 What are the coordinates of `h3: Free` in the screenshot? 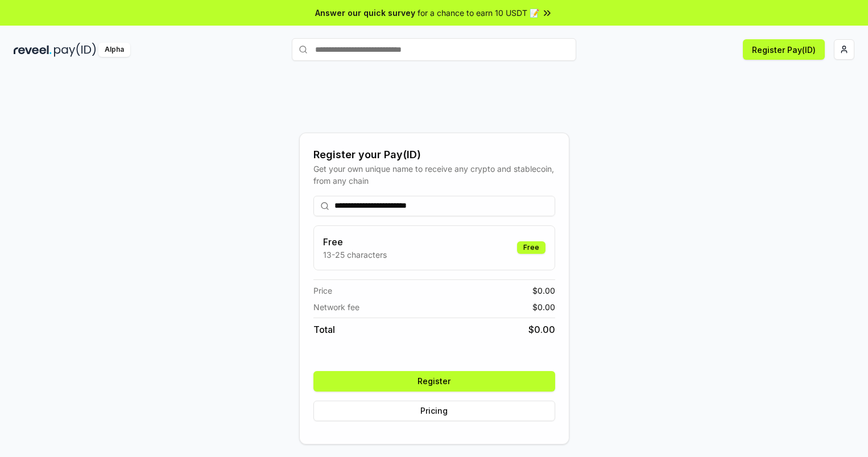 It's located at (355, 242).